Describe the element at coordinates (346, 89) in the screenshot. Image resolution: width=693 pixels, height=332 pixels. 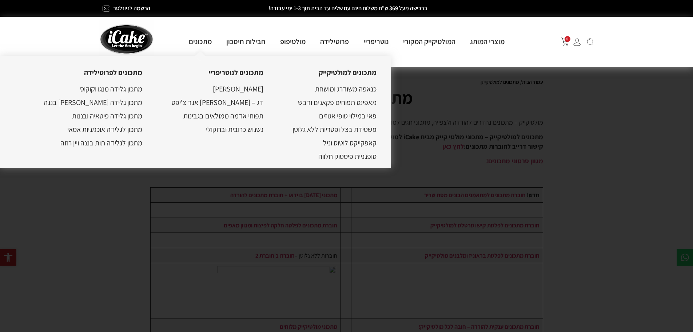
I see `a: כנאפה משודרג ומושחת` at that location.